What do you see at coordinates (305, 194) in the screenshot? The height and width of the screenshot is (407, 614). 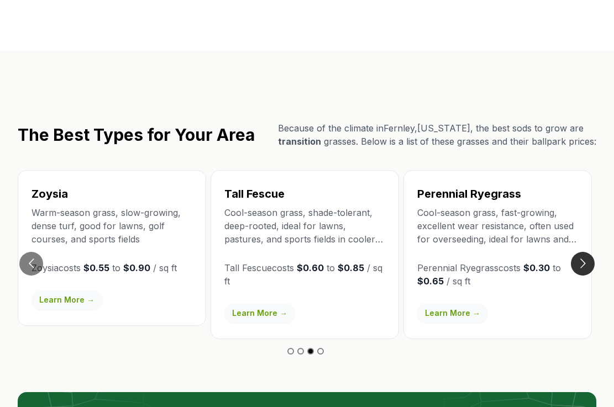 I see `h3: Tall Fescue` at bounding box center [305, 194].